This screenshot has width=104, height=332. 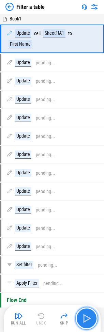 I want to click on img: Settings menu, so click(x=94, y=7).